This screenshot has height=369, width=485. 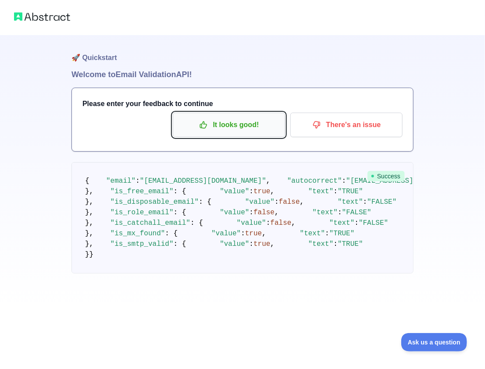 I want to click on span: "is_role_email", so click(x=142, y=213).